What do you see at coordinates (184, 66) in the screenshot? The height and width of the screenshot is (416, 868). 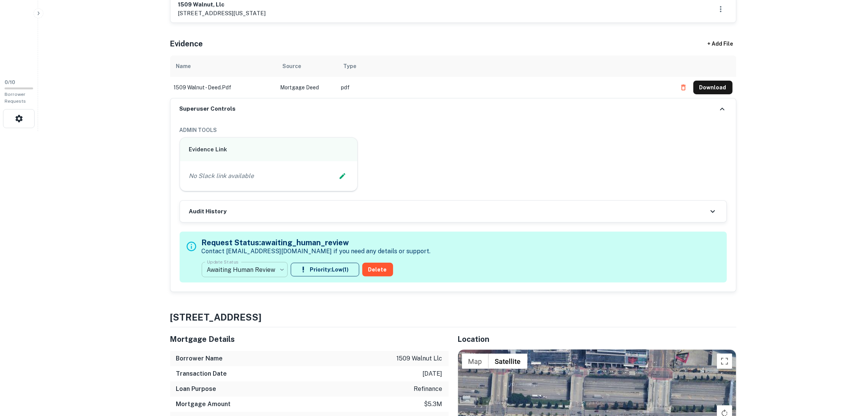 I see `div: Name` at bounding box center [184, 66].